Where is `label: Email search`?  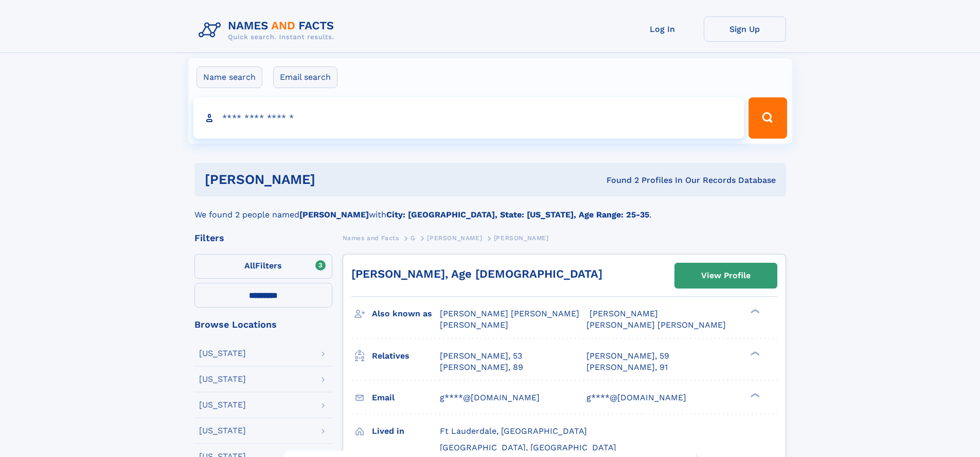 label: Email search is located at coordinates (305, 77).